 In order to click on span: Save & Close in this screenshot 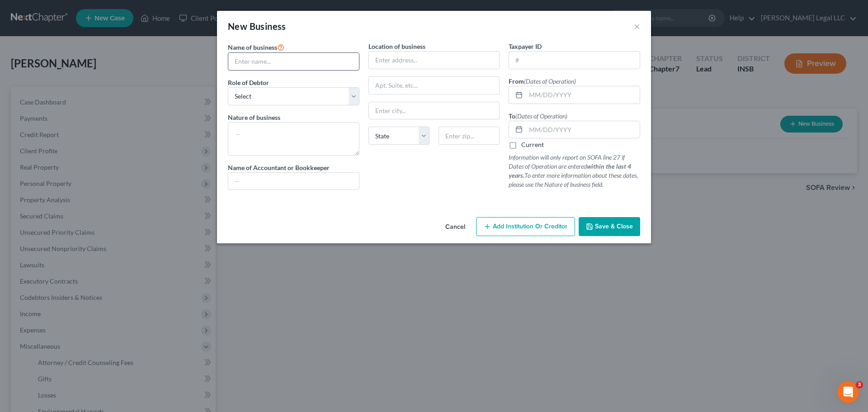, I will do `click(614, 226)`.